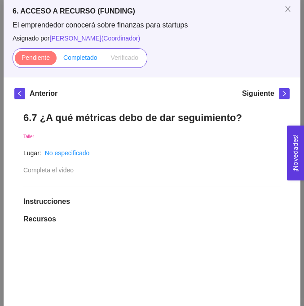  Describe the element at coordinates (44, 93) in the screenshot. I see `h5: Anterior` at that location.